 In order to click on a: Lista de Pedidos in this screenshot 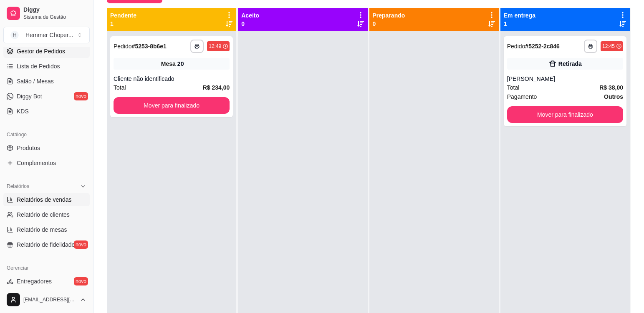, I will do `click(47, 66)`.